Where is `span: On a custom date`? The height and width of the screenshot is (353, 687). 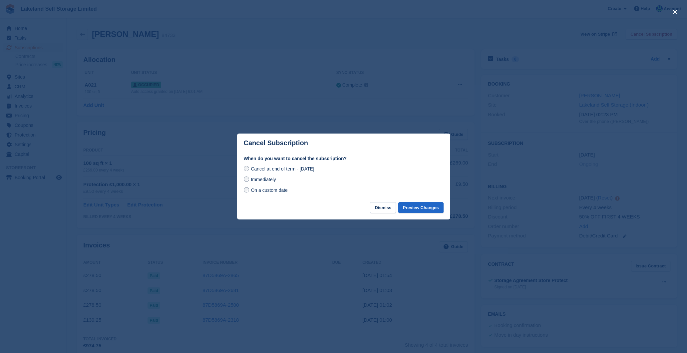
span: On a custom date is located at coordinates (269, 190).